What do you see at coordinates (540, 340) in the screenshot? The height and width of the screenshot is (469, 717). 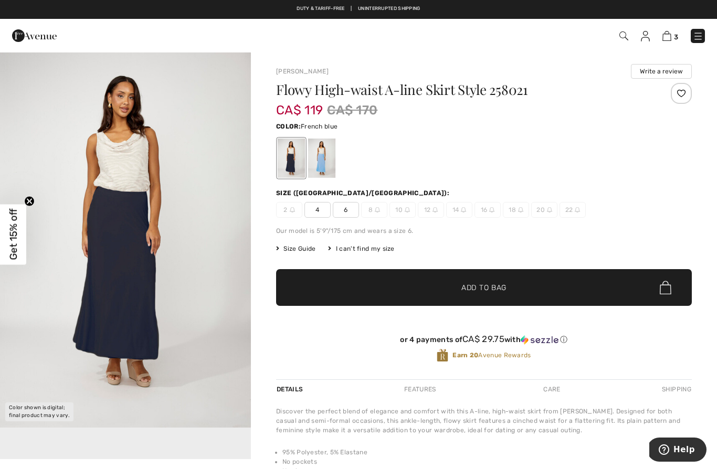 I see `img: Sezzle` at bounding box center [540, 340].